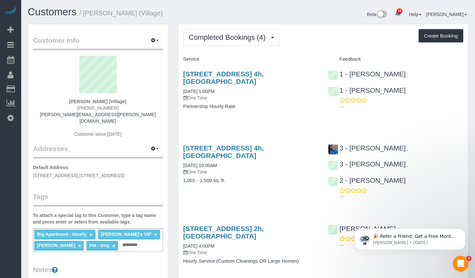 This screenshot has width=475, height=278. What do you see at coordinates (396, 59) in the screenshot?
I see `h4: Feedback` at bounding box center [396, 59].